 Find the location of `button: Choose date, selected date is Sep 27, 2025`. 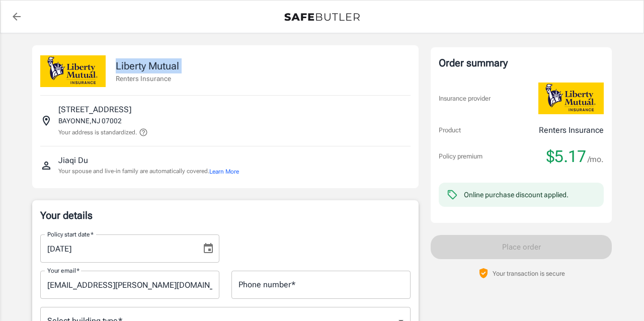

button: Choose date, selected date is Sep 27, 2025 is located at coordinates (208, 248).